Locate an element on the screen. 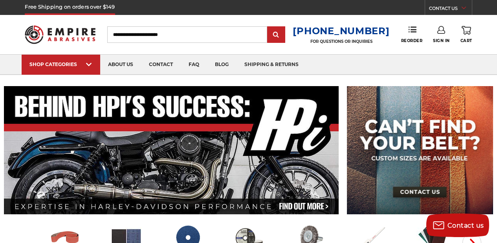 Image resolution: width=497 pixels, height=243 pixels. img: Empire Abrasives is located at coordinates (60, 35).